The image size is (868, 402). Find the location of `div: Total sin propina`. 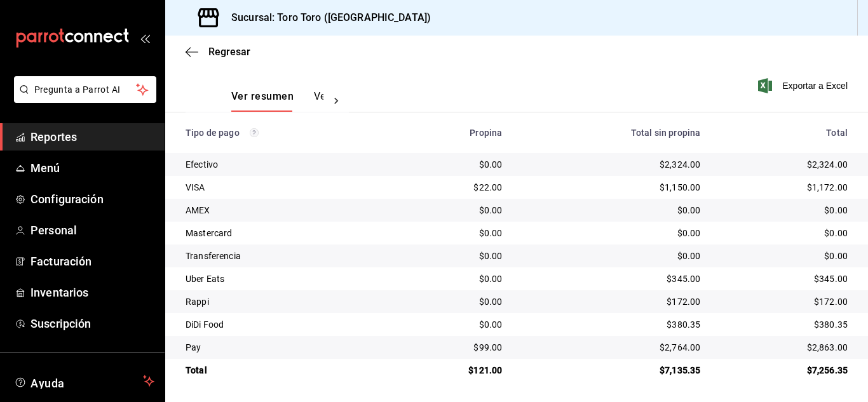

div: Total sin propina is located at coordinates (611, 133).